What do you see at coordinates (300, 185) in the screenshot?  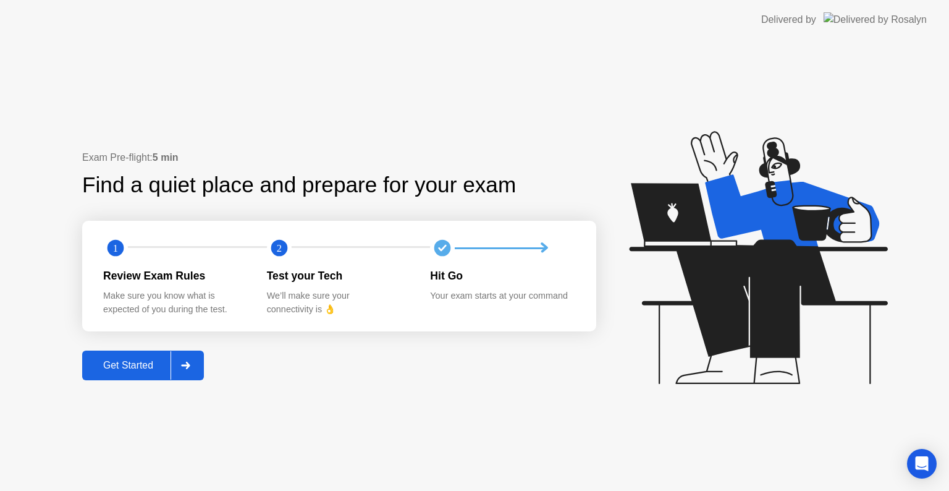 I see `div: Find a quiet place and prepare for your exam` at bounding box center [300, 185].